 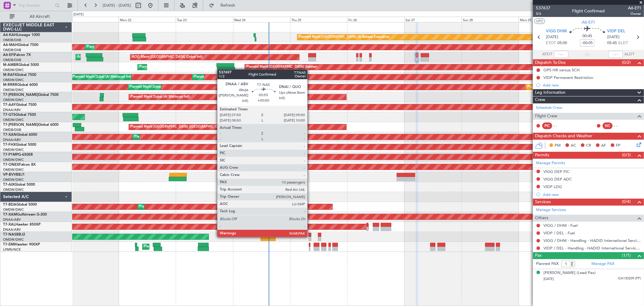 I want to click on a: VIGG / DHM - Fuel, so click(x=561, y=225).